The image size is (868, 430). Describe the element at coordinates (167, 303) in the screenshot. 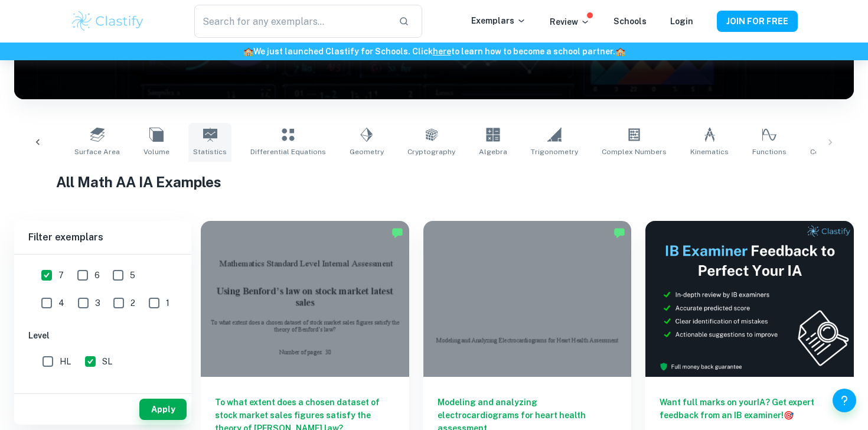

I see `span: 1` at that location.